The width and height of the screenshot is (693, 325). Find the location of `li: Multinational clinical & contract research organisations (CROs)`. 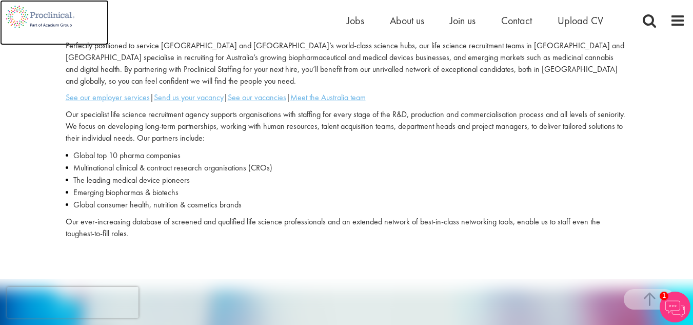

li: Multinational clinical & contract research organisations (CROs) is located at coordinates (347, 168).